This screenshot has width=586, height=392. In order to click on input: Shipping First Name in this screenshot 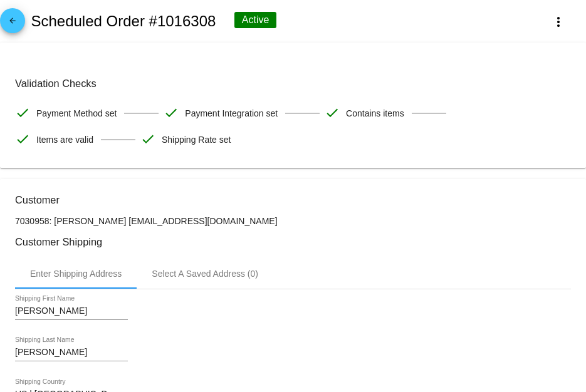, I will do `click(72, 311)`.